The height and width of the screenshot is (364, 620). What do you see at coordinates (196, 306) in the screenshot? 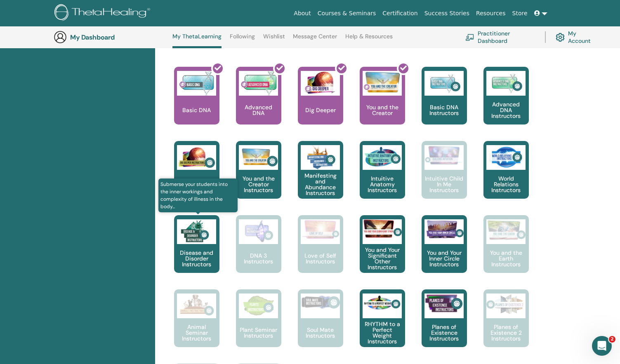
I see `img: Animal Seminar Instructors` at bounding box center [196, 306].